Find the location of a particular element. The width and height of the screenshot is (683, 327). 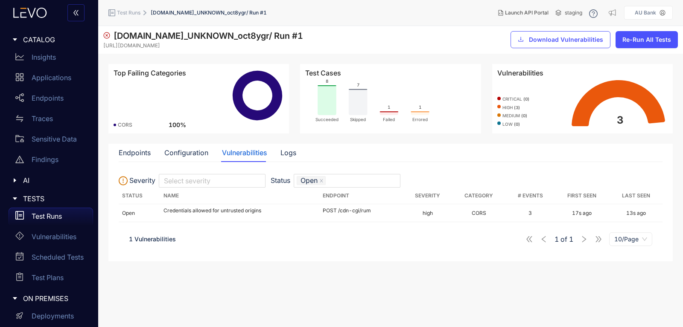

p: Sensitive Data is located at coordinates (54, 139).